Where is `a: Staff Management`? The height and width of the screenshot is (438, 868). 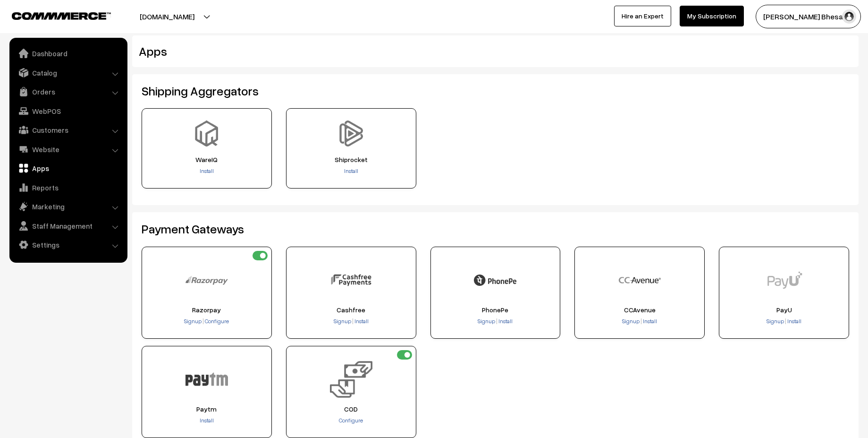
a: Staff Management is located at coordinates (68, 226).